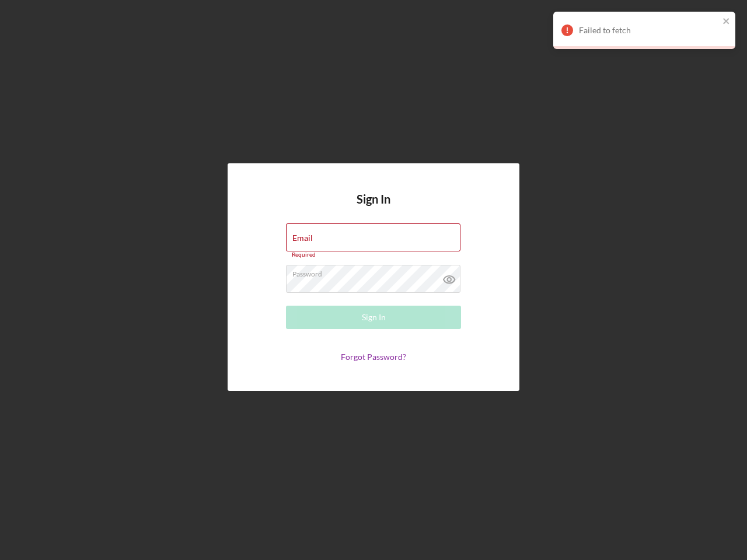 The height and width of the screenshot is (560, 747). What do you see at coordinates (374, 255) in the screenshot?
I see `div: Required` at bounding box center [374, 255].